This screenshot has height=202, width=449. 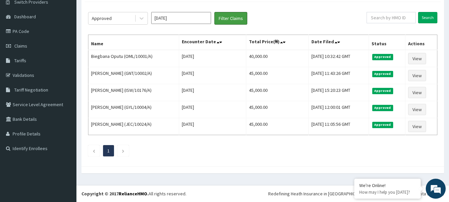 I want to click on a: Previous page, so click(x=94, y=151).